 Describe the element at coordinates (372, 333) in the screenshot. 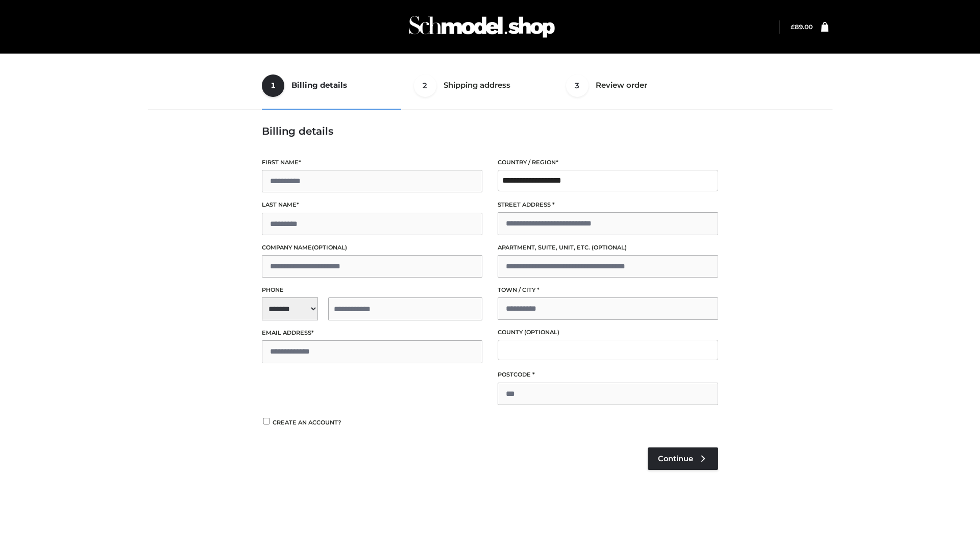

I see `label: Email address` at that location.